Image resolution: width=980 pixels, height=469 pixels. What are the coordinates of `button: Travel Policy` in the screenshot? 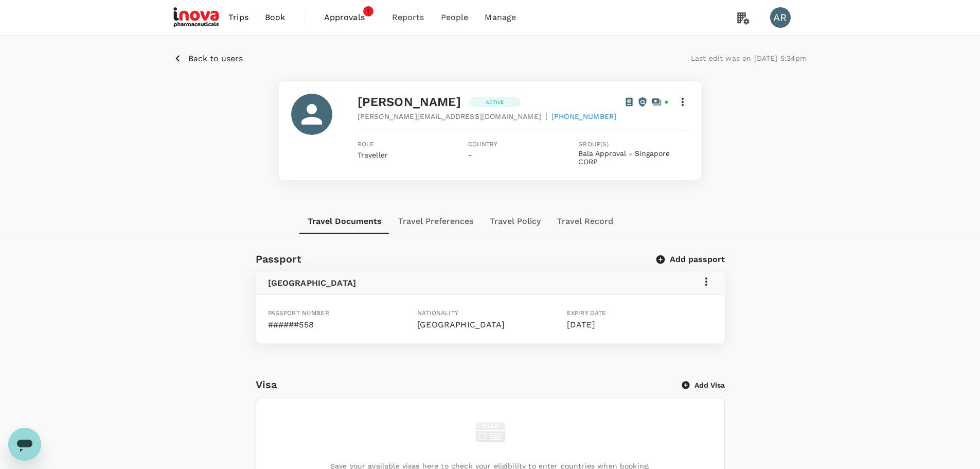 It's located at (515, 221).